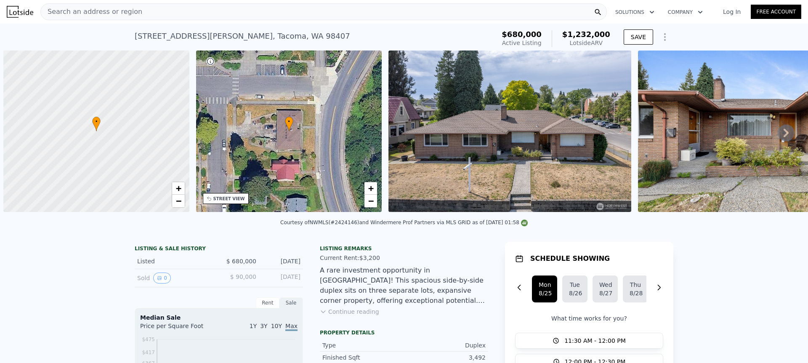 The width and height of the screenshot is (808, 363). What do you see at coordinates (586, 43) in the screenshot?
I see `div: Lotside ARV` at bounding box center [586, 43].